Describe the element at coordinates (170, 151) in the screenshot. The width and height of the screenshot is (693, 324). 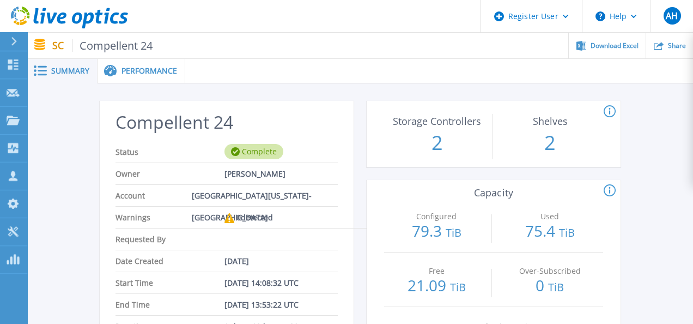
I see `span: Status` at that location.